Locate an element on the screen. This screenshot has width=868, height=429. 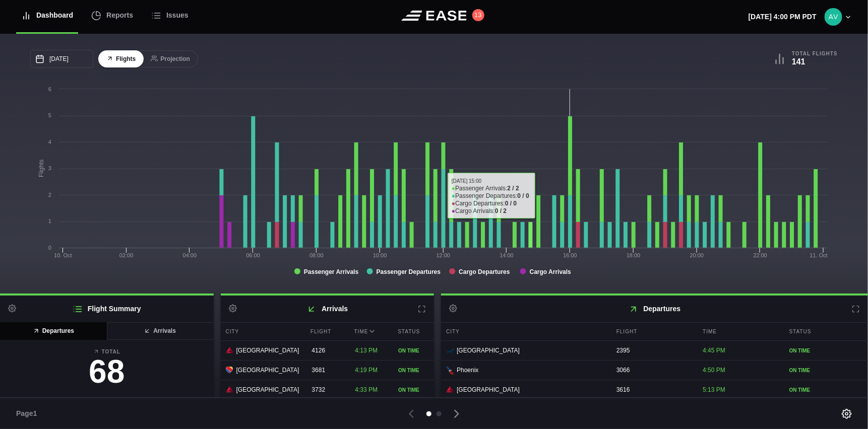
text: 1 is located at coordinates (50, 221).